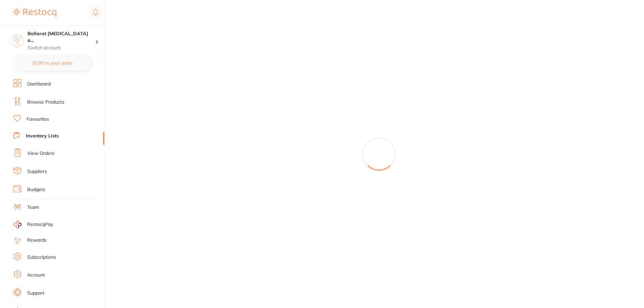 This screenshot has width=644, height=308. I want to click on a: Browse Products, so click(45, 102).